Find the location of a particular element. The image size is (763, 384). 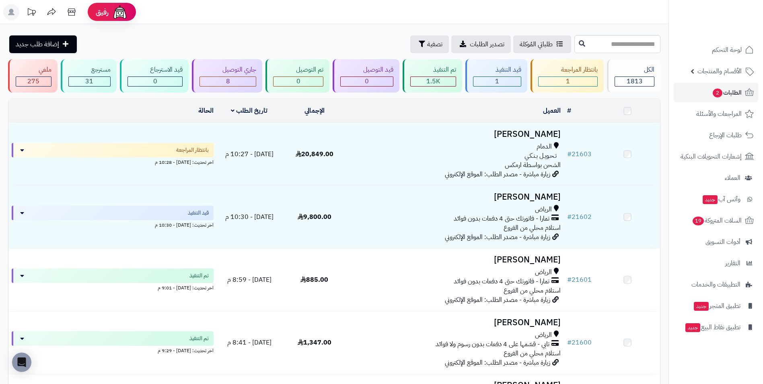

span: 9,800.00 is located at coordinates (315, 217).